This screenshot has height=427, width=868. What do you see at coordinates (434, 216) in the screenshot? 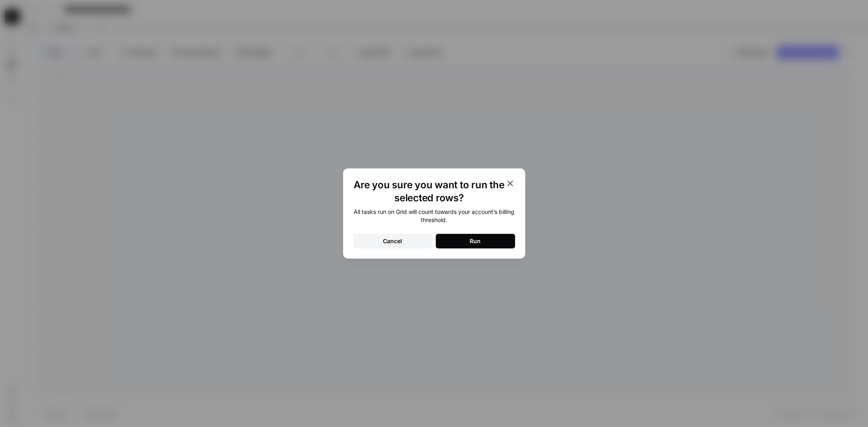
I see `div: All tasks run on Grid will count towards your account’s billing threshold.` at bounding box center [434, 216].